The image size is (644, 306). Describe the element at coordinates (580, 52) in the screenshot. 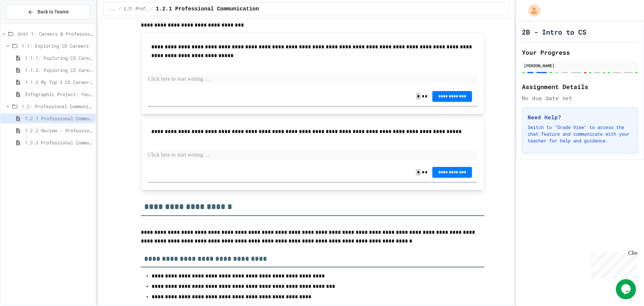

I see `h2: Your Progress` at that location.